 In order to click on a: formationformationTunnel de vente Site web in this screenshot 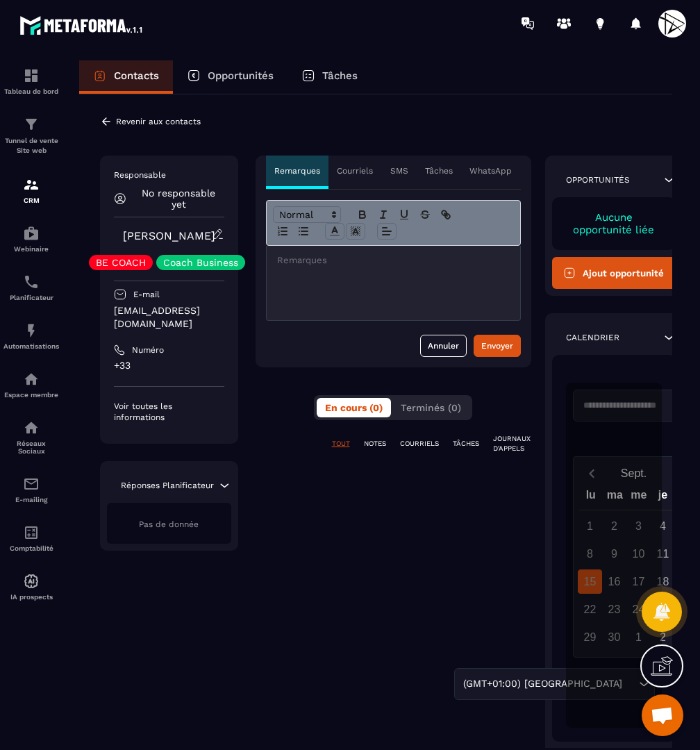, I will do `click(31, 136)`.